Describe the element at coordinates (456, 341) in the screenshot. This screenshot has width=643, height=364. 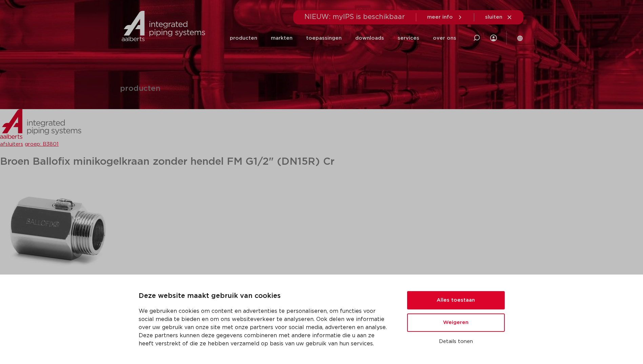
I see `button: Details tonen` at that location.